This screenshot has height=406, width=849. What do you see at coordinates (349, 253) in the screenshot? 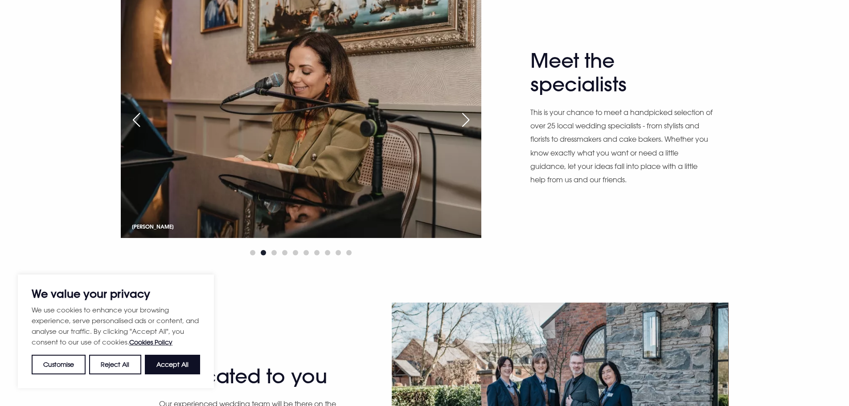
I see `span: Go to slide 10` at bounding box center [349, 253].